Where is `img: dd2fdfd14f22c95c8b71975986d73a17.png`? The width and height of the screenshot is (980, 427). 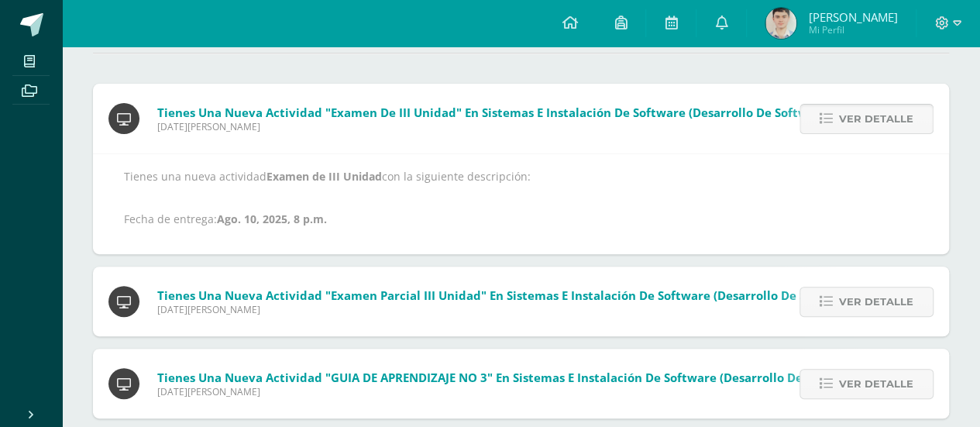 img: dd2fdfd14f22c95c8b71975986d73a17.png is located at coordinates (781, 23).